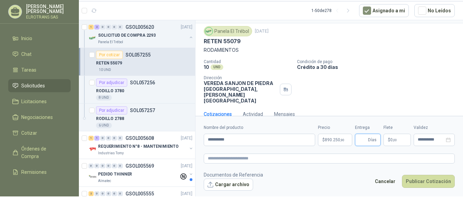 The height and width of the screenshot is (217, 463). I want to click on p: Cantidad, so click(248, 62).